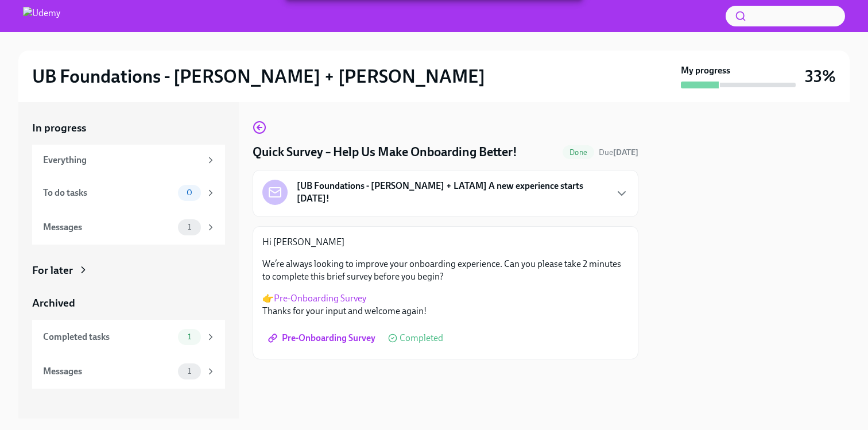  What do you see at coordinates (384, 152) in the screenshot?
I see `h4: Quick Survey – Help Us Make Onboarding Better!` at bounding box center [384, 152].